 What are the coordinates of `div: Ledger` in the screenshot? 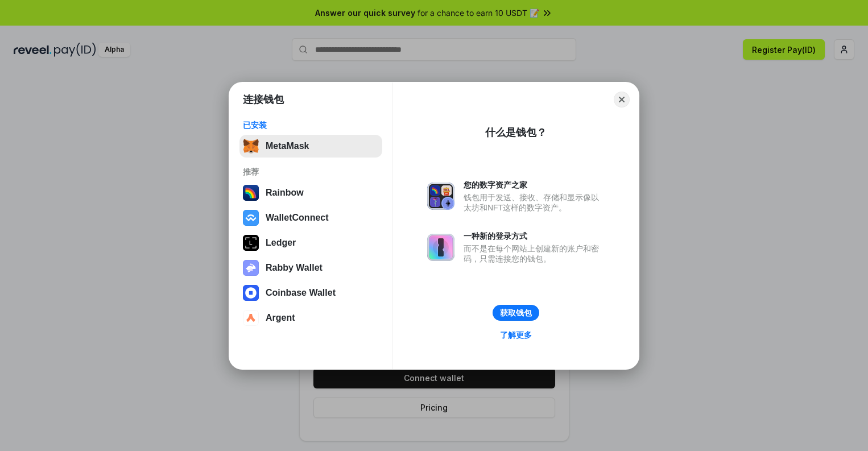 It's located at (281, 243).